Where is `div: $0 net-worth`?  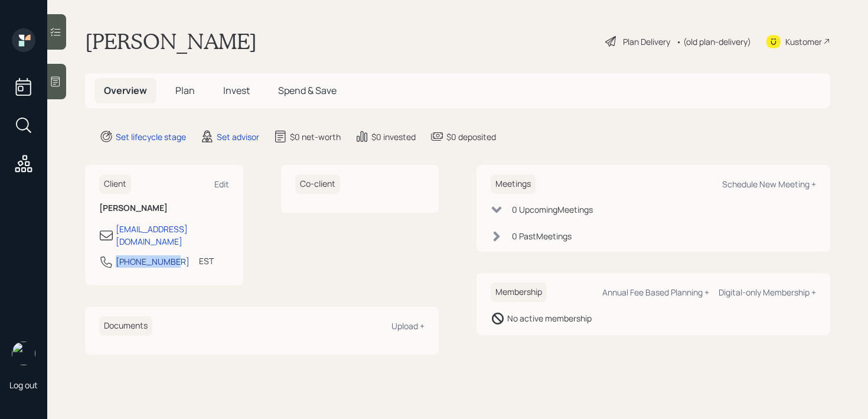
div: $0 net-worth is located at coordinates (315, 137).